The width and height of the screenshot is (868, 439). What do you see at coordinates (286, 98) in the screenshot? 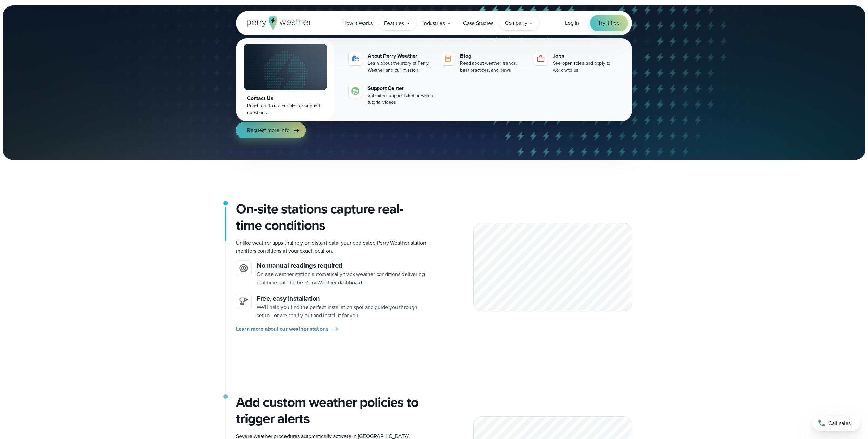
I see `div: Contact Us` at bounding box center [286, 98].